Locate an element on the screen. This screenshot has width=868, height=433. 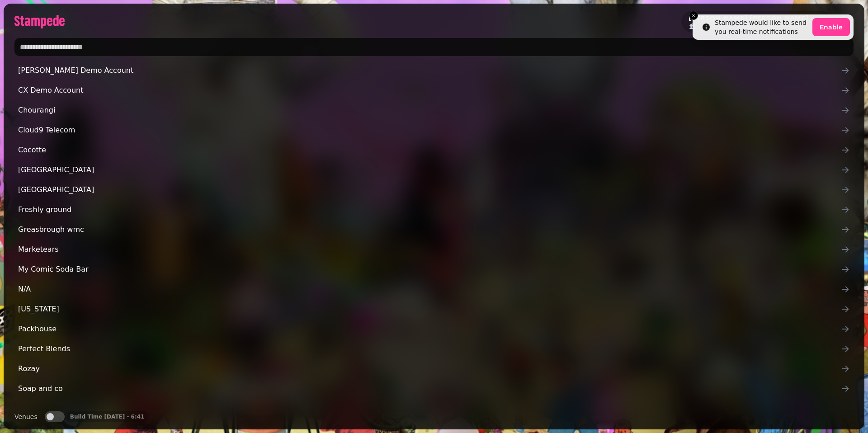
div: Stampede would like to send you real-time notifications is located at coordinates (762, 27).